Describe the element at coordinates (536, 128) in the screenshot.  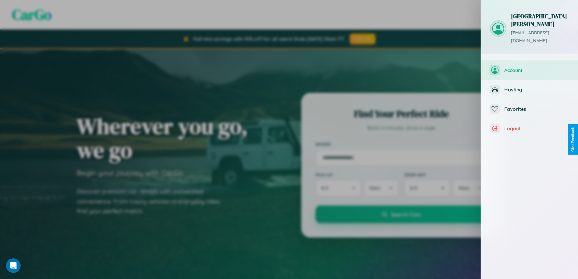
I see `span: Logout` at that location.